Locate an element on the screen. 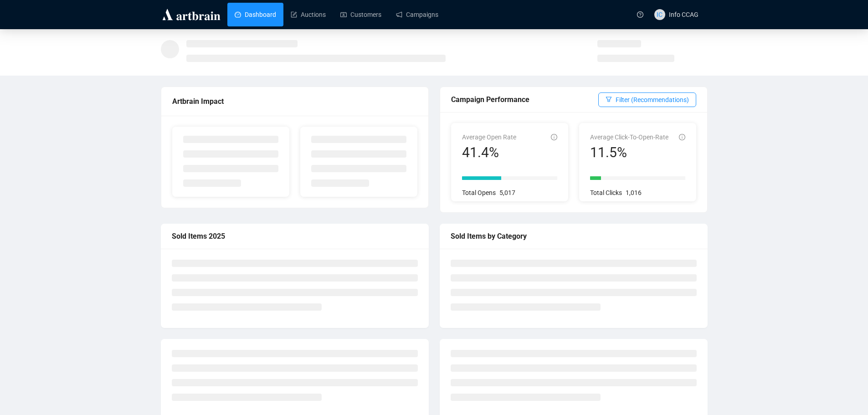  span: 1,016 is located at coordinates (634, 193).